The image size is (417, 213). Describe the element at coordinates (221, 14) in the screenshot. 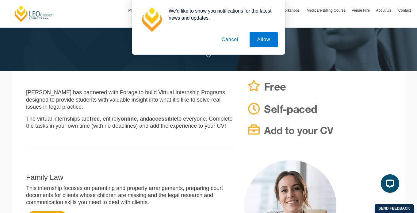

I see `div: We'd like to show you notifications for the latest news and updates.` at that location.